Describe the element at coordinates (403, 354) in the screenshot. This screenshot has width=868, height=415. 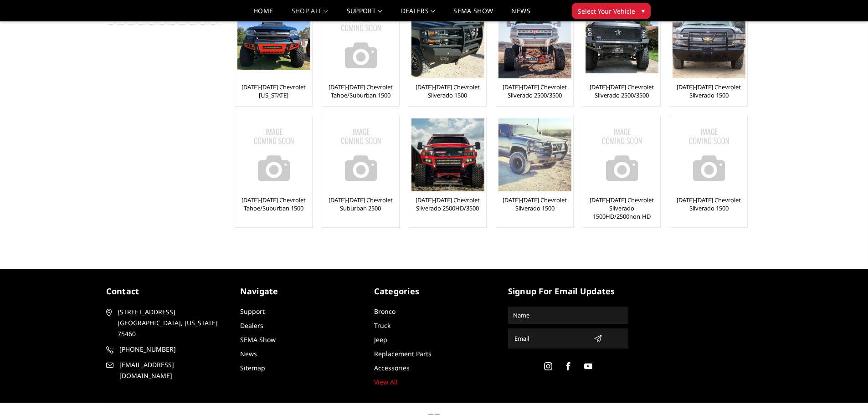
I see `a: Replacement Parts` at that location.